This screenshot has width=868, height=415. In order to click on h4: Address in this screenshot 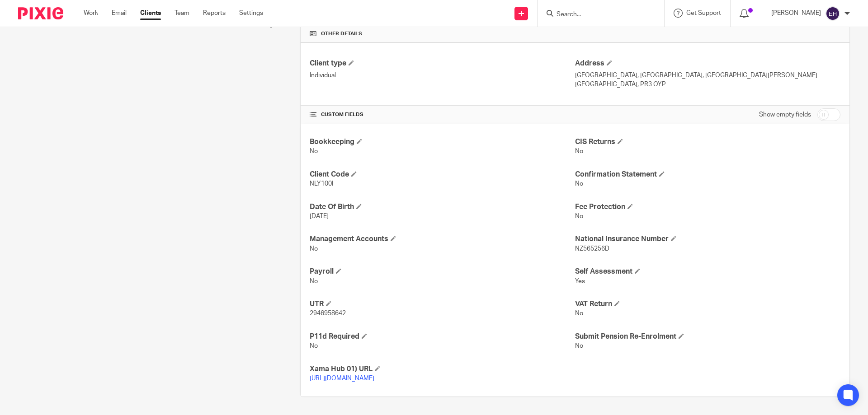, I will do `click(708, 63)`.